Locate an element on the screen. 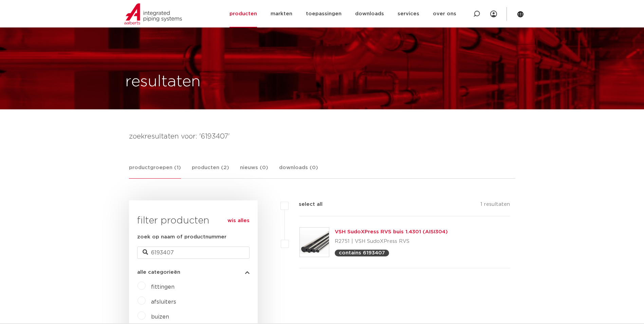  label: zoek op naam of productnummer is located at coordinates (182, 237).